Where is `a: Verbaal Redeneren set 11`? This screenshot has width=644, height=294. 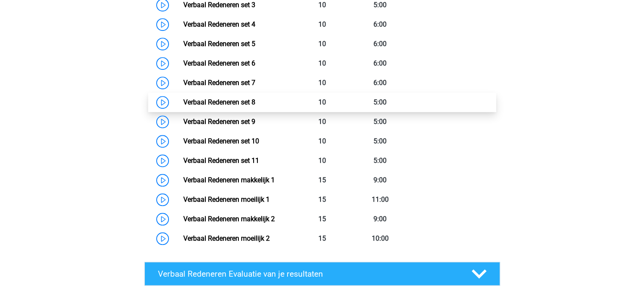 a: Verbaal Redeneren set 11 is located at coordinates (221, 160).